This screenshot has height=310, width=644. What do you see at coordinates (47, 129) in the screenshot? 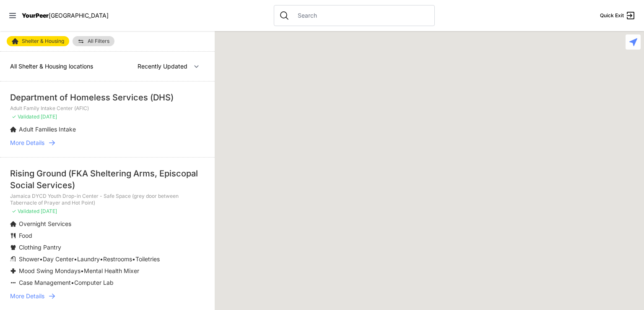
I see `span: Adult Families Intake` at bounding box center [47, 129].